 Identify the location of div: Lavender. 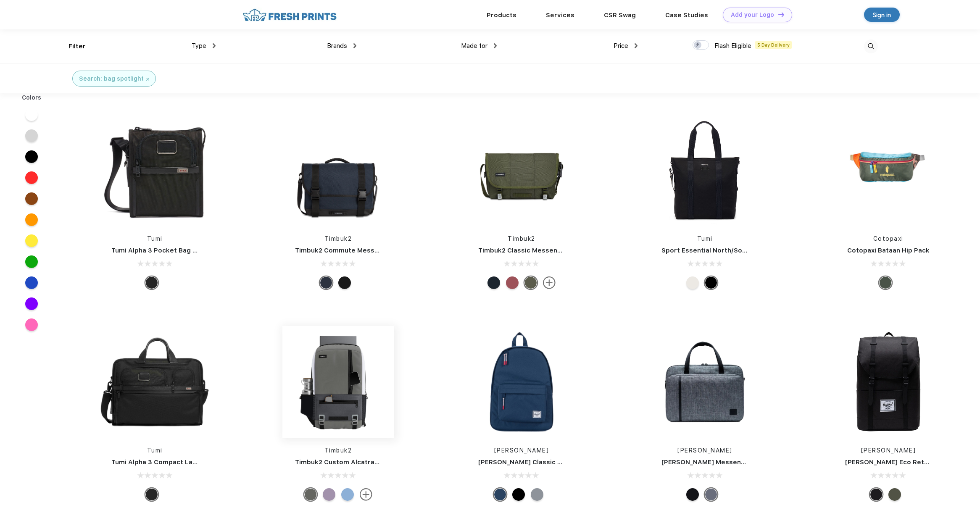
(329, 495).